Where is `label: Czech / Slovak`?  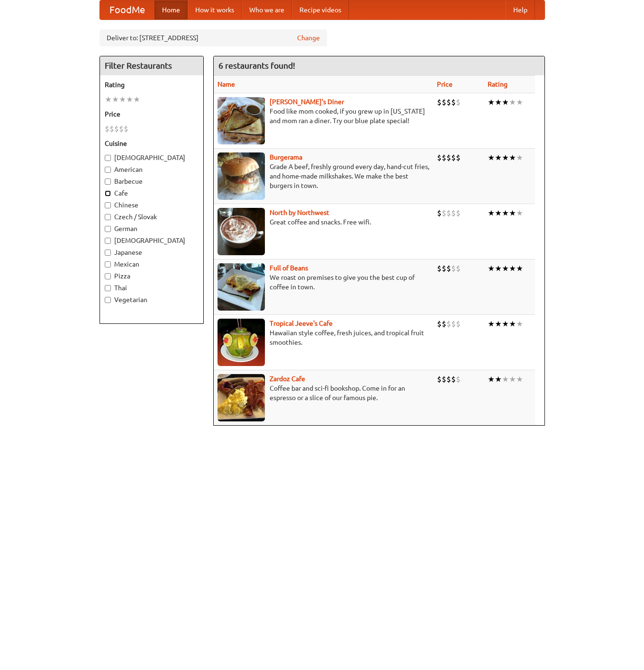
label: Czech / Slovak is located at coordinates (151, 217).